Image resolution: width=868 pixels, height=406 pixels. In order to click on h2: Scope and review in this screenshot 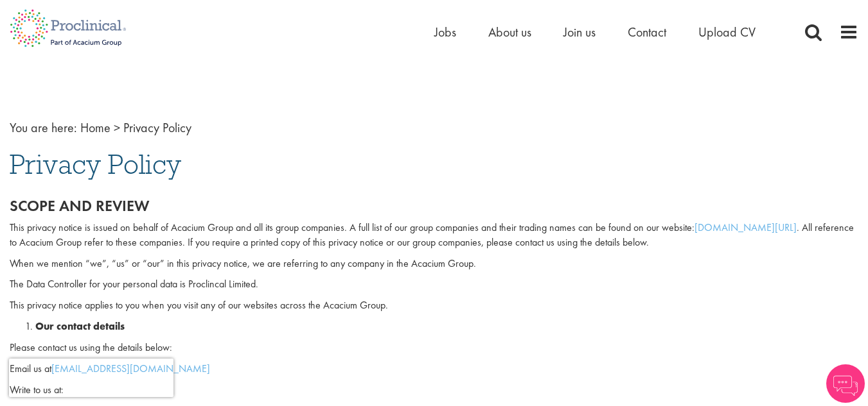, I will do `click(434, 206)`.